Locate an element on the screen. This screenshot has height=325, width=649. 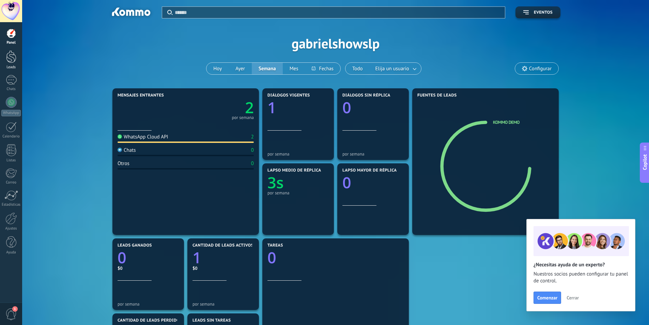
div: Listas is located at coordinates (11, 160).